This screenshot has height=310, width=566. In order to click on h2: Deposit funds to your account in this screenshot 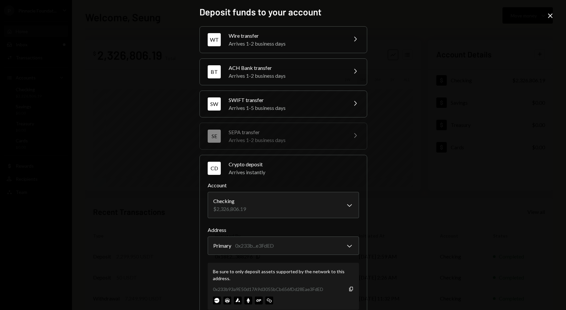, I will do `click(283, 12)`.